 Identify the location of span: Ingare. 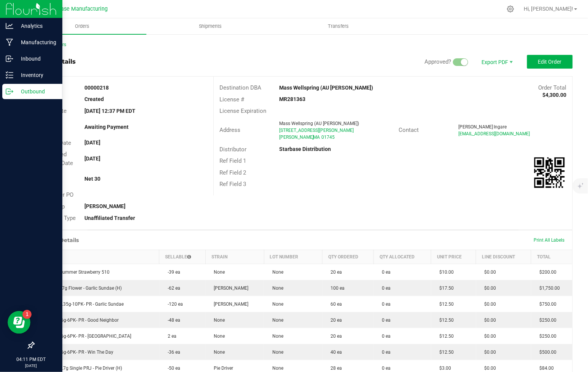
(501, 127).